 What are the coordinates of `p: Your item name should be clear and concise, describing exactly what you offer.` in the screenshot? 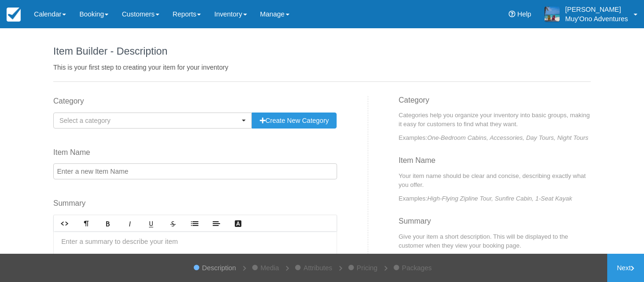 It's located at (495, 181).